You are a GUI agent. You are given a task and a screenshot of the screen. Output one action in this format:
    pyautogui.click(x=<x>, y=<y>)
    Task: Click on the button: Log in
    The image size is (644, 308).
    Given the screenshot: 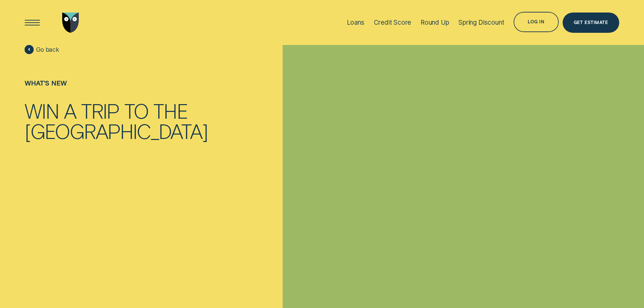 What is the action you would take?
    pyautogui.click(x=536, y=22)
    